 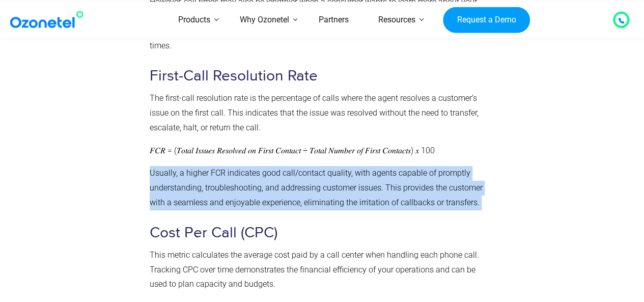 I want to click on span: First-Call Resolution Rate, so click(x=234, y=76).